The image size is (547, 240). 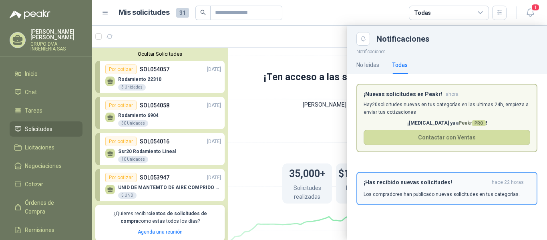 What do you see at coordinates (472, 123) in the screenshot?
I see `span: Peakr` at bounding box center [472, 123].